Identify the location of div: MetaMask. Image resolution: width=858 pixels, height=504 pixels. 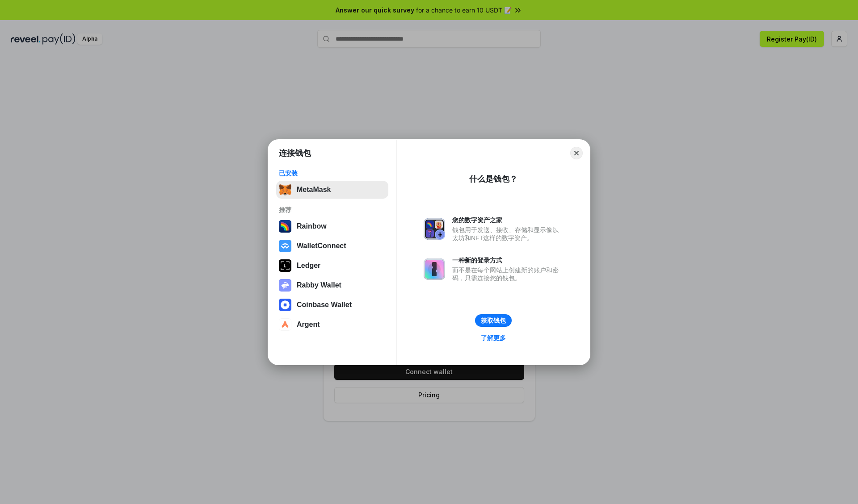
(314, 190).